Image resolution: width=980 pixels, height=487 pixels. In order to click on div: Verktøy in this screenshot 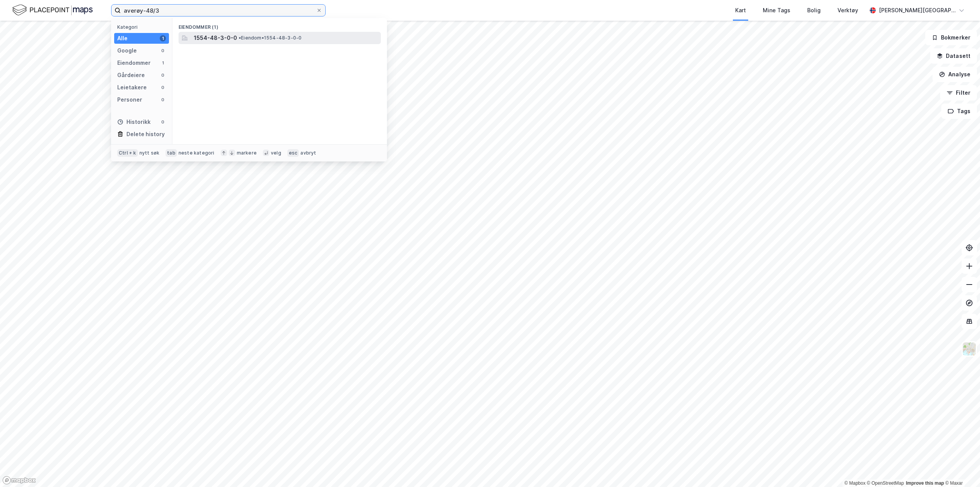, I will do `click(848, 10)`.